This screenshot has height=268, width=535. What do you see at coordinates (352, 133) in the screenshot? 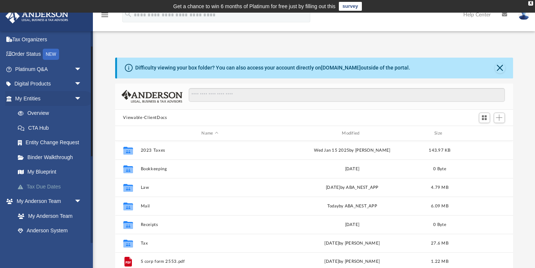
I see `div: Modified` at bounding box center [352, 133].